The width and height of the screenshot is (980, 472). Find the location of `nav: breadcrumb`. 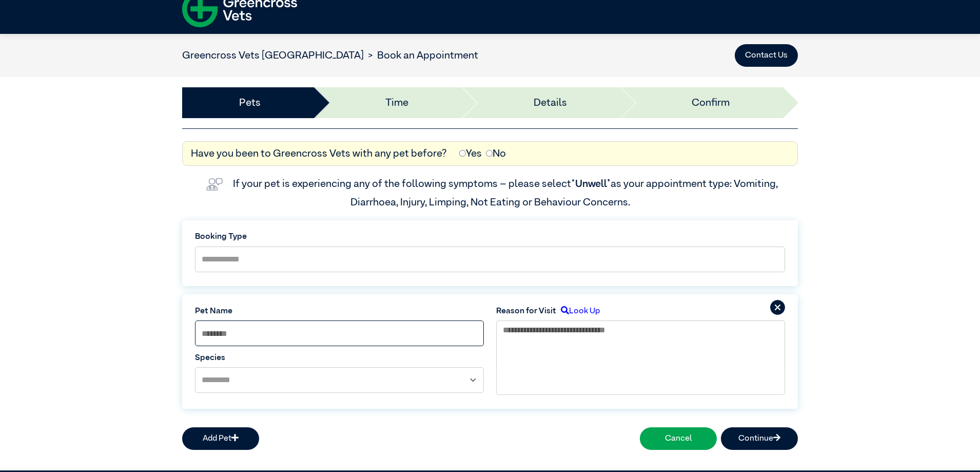

nav: breadcrumb is located at coordinates (330, 56).